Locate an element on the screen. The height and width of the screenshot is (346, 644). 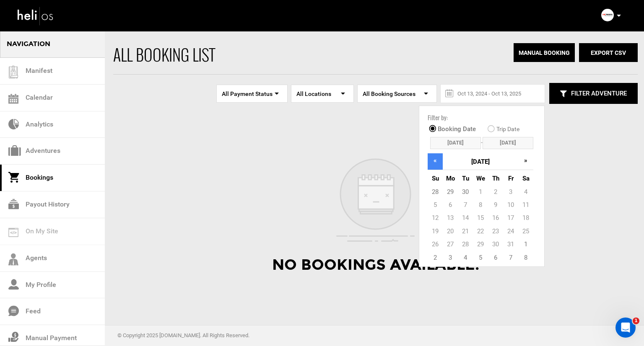
td: 24 is located at coordinates (511, 231).